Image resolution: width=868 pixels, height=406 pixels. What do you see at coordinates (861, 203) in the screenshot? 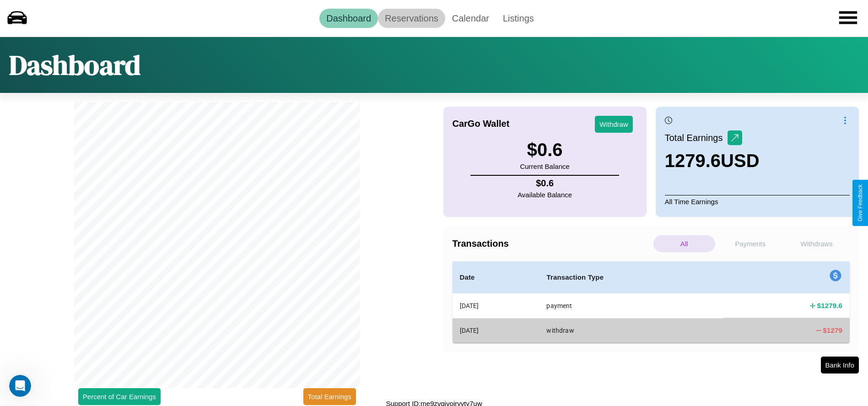
I see `div: Give Feedback` at bounding box center [861, 203].